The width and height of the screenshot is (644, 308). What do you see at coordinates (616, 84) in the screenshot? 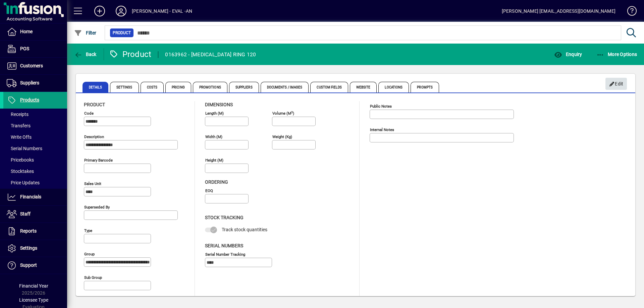
I see `button: Edit` at bounding box center [616, 84].